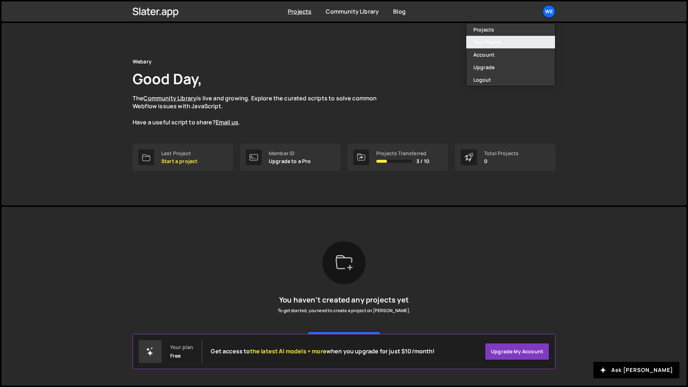 The width and height of the screenshot is (688, 387). What do you see at coordinates (290, 161) in the screenshot?
I see `p: Upgrade to a Pro` at bounding box center [290, 161].